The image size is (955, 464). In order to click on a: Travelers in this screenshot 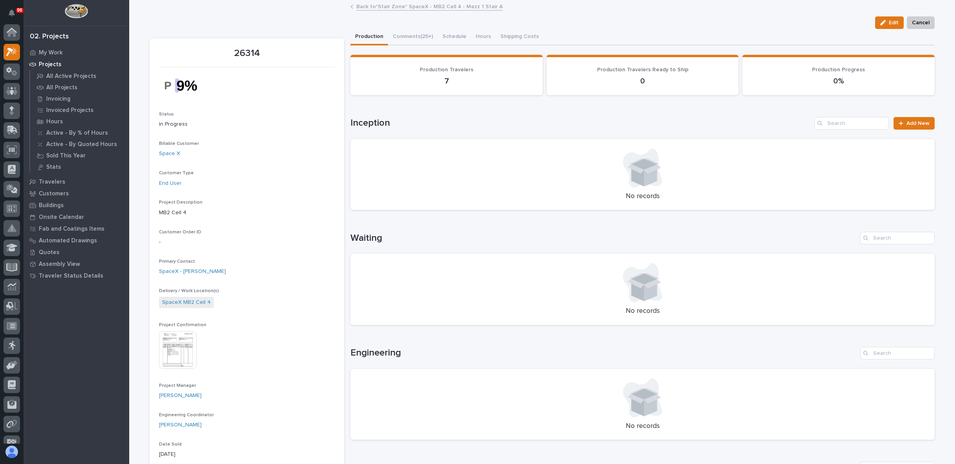, I will do `click(76, 182)`.